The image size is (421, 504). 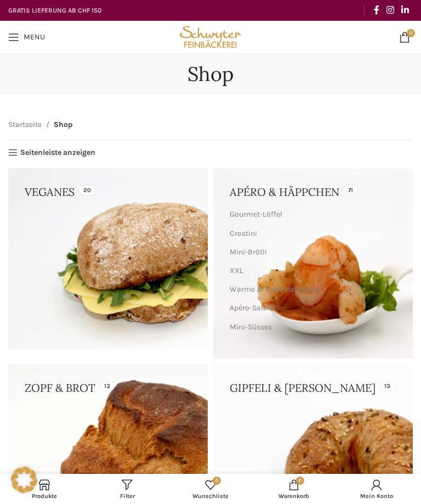 I want to click on nav: Breadcrumb, so click(x=40, y=125).